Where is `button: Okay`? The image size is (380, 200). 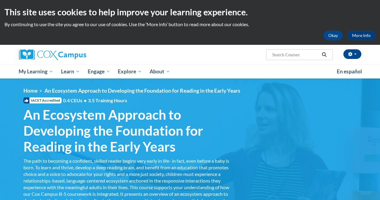
button: Okay is located at coordinates (333, 35).